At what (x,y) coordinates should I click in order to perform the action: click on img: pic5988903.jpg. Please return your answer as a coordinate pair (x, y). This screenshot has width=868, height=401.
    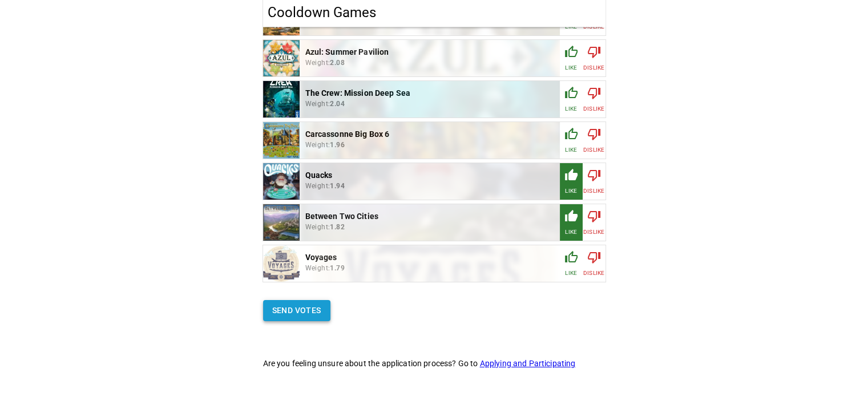
    Looking at the image, I should click on (281, 100).